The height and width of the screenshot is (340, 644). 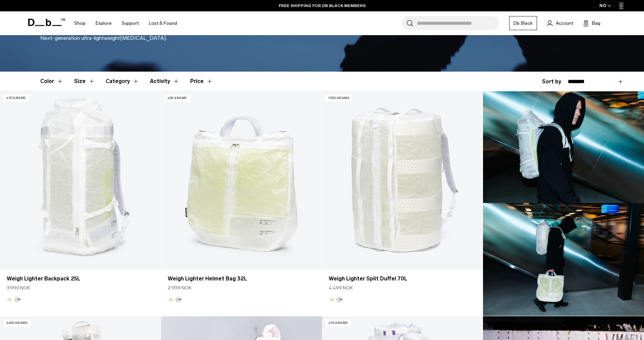 What do you see at coordinates (340, 288) in the screenshot?
I see `span: 4.499 NOK` at bounding box center [340, 288].